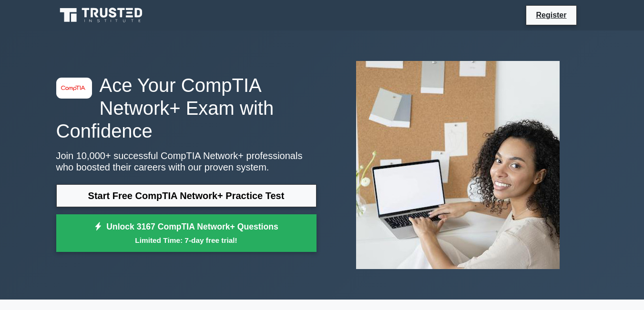 The image size is (644, 310). I want to click on small: Limited Time: 7-day free trial!, so click(187, 240).